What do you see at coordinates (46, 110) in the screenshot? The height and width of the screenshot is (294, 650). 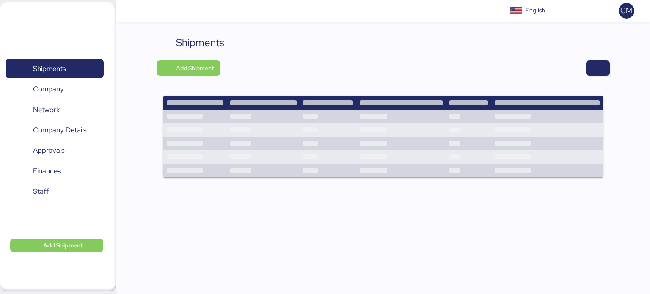 I see `span: Network` at bounding box center [46, 110].